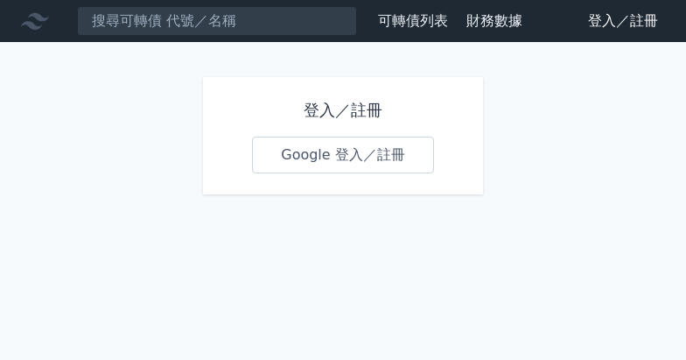  What do you see at coordinates (623, 21) in the screenshot?
I see `a: 登入／註冊` at bounding box center [623, 21].